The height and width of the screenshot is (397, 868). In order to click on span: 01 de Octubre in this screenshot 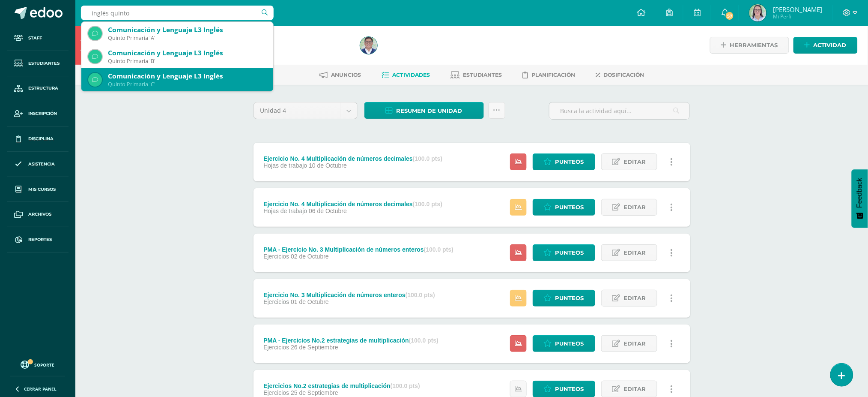, I will do `click(310, 301)`.